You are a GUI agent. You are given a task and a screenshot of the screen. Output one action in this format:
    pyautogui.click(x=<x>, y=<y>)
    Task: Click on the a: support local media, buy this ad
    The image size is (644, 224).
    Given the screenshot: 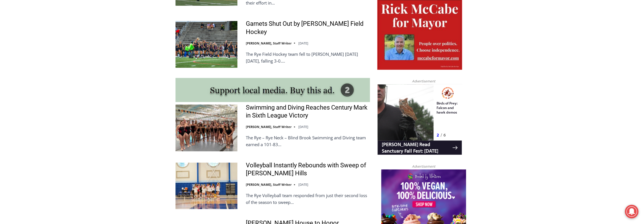 What is the action you would take?
    pyautogui.click(x=273, y=90)
    